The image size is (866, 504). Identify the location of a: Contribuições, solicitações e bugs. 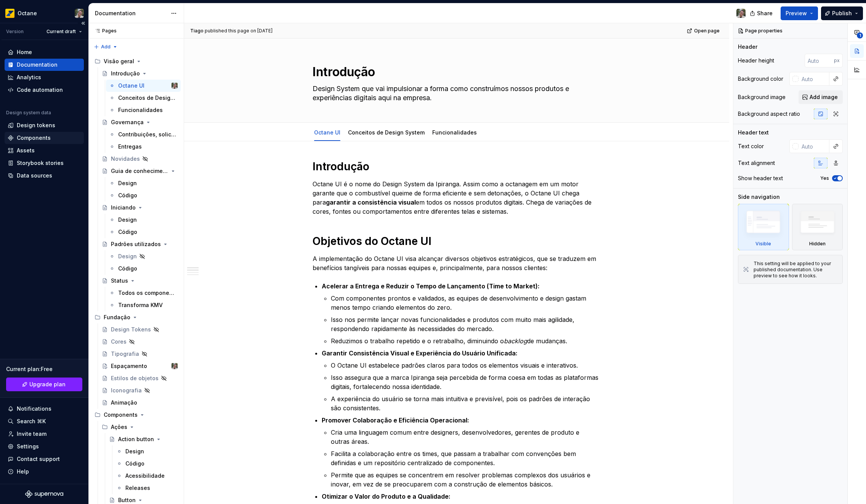
(143, 135).